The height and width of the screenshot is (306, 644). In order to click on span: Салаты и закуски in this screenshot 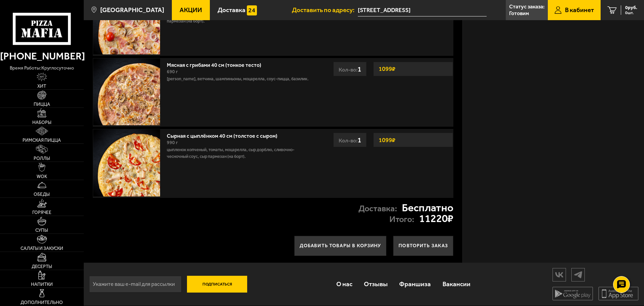, I will do `click(42, 248)`.